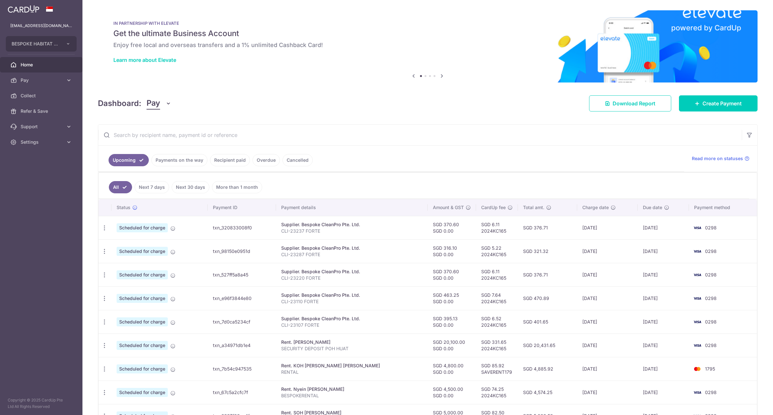  I want to click on a: Recipient paid, so click(230, 160).